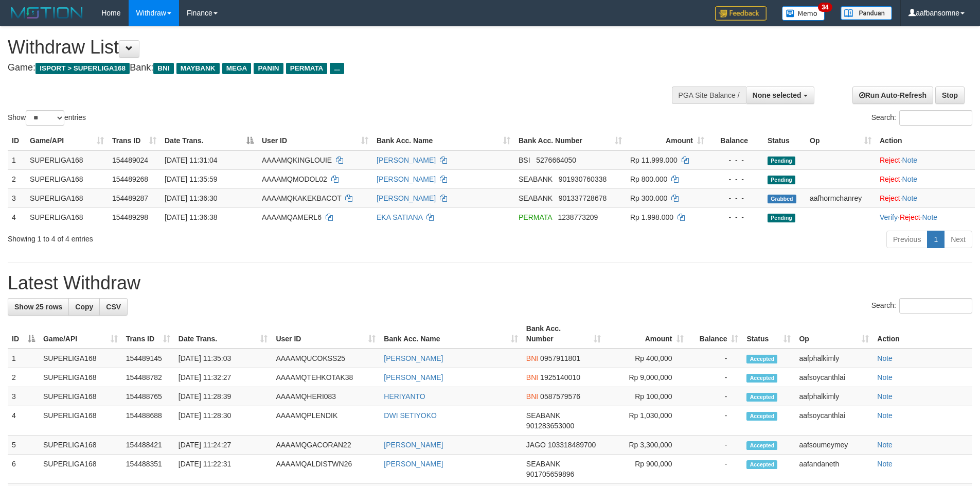  Describe the element at coordinates (451, 333) in the screenshot. I see `th: Bank Acc. Name: activate to sort column ascending` at that location.